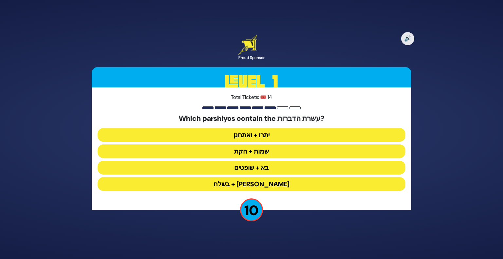 The image size is (503, 259). Describe the element at coordinates (251, 58) in the screenshot. I see `div: Proud Sponsor` at that location.